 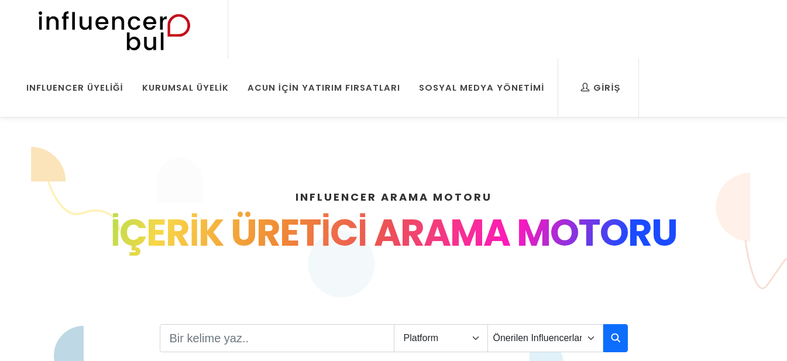 What do you see at coordinates (394, 197) in the screenshot?
I see `h4: INFLUENCER ARAMA MOTORU` at bounding box center [394, 197].